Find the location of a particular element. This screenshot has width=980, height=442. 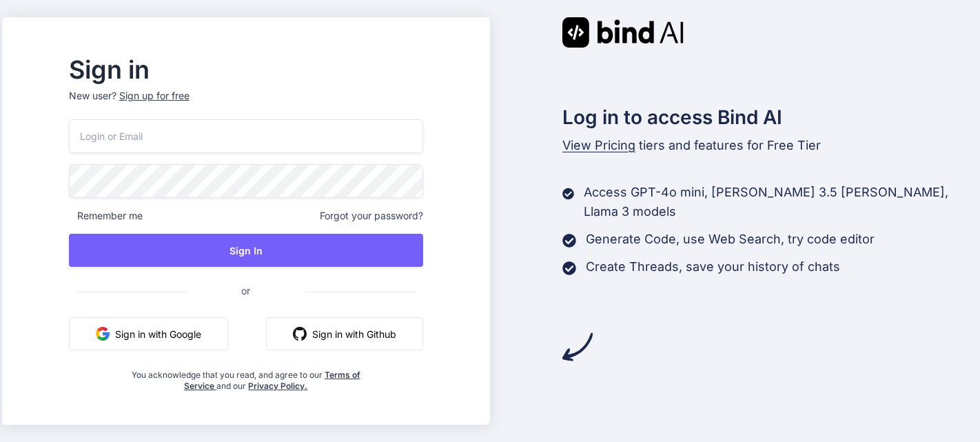

span: Remember me is located at coordinates (105, 216).